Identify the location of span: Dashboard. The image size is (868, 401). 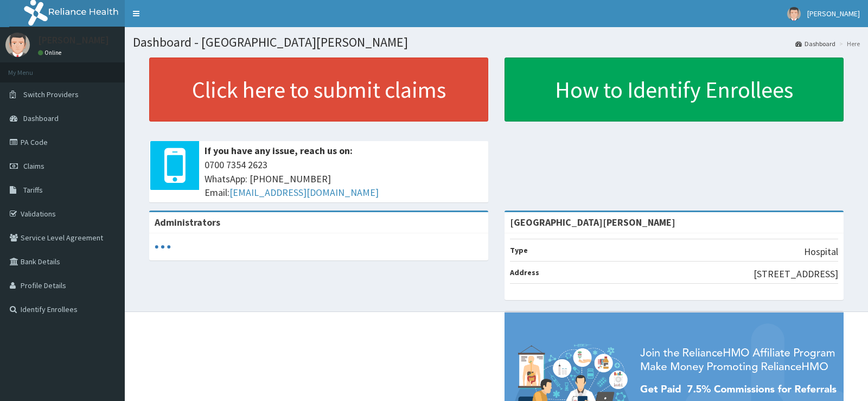
(41, 119).